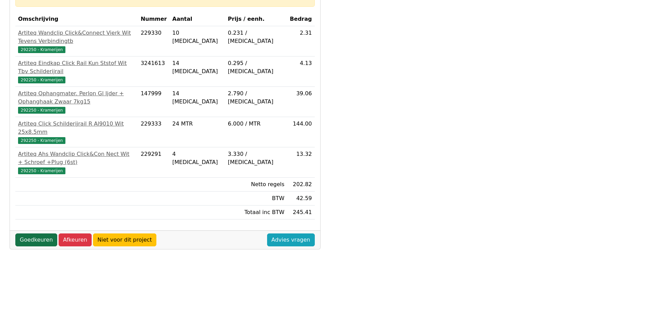 Image resolution: width=649 pixels, height=310 pixels. Describe the element at coordinates (154, 41) in the screenshot. I see `td: 229330` at that location.